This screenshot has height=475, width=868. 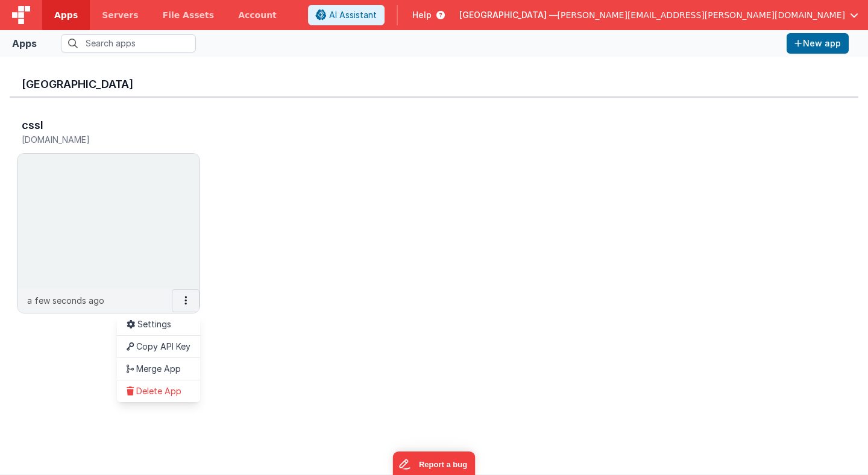 I want to click on a: Delete App, so click(x=158, y=391).